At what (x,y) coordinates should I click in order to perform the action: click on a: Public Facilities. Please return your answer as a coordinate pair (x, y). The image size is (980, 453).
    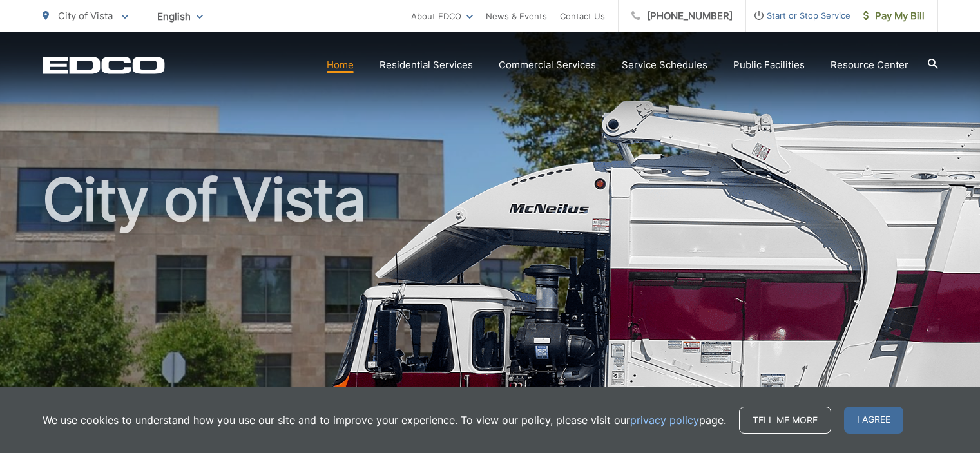
    Looking at the image, I should click on (769, 65).